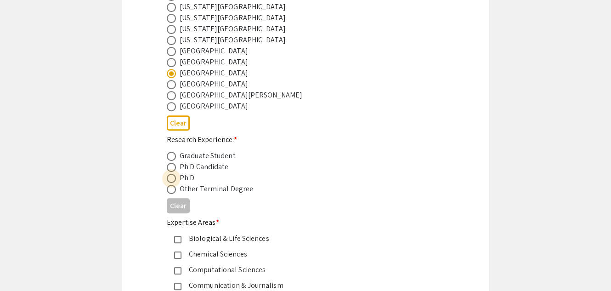 The width and height of the screenshot is (611, 291). What do you see at coordinates (302, 270) in the screenshot?
I see `div: Computational Sciences` at bounding box center [302, 270].